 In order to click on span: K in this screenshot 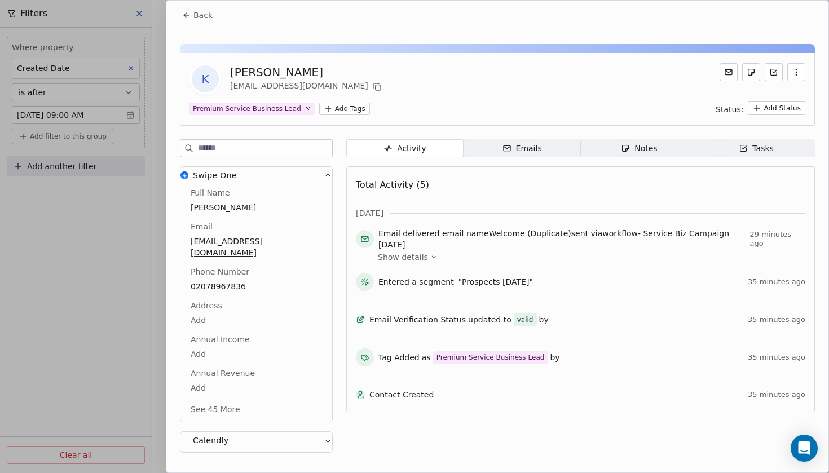, I will do `click(205, 79)`.